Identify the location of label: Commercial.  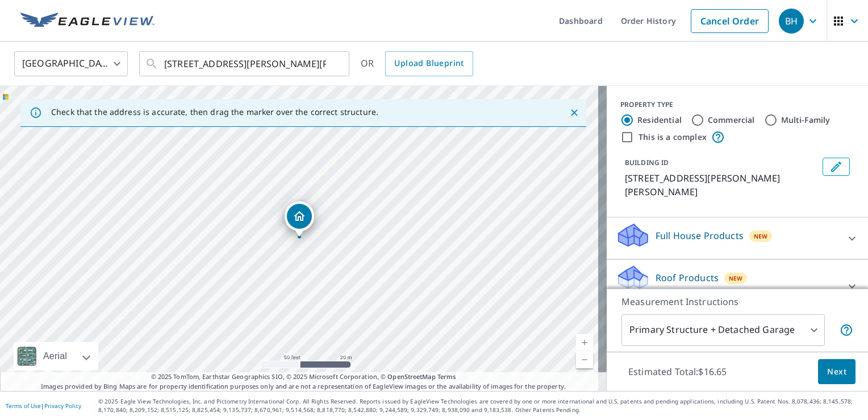
(731, 120).